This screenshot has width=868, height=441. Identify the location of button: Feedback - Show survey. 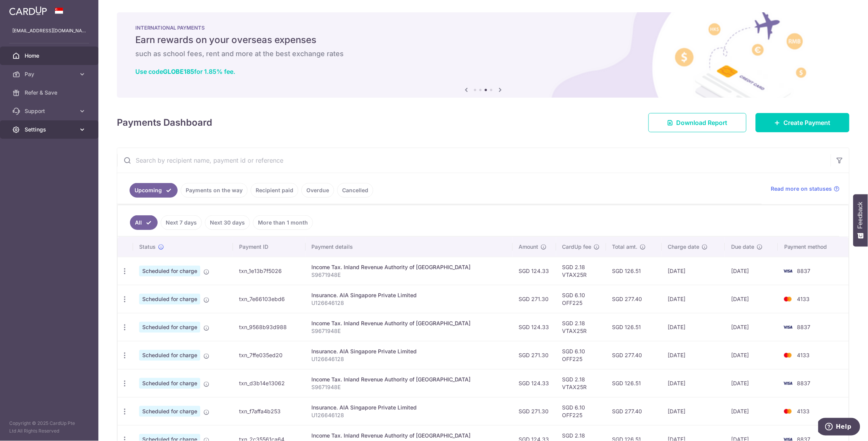
(860, 220).